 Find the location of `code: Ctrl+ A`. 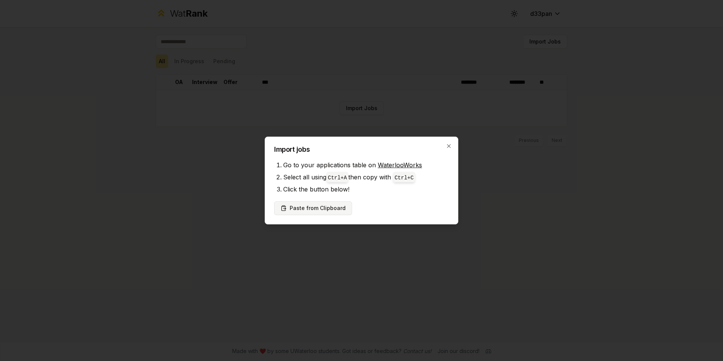

code: Ctrl+ A is located at coordinates (337, 178).